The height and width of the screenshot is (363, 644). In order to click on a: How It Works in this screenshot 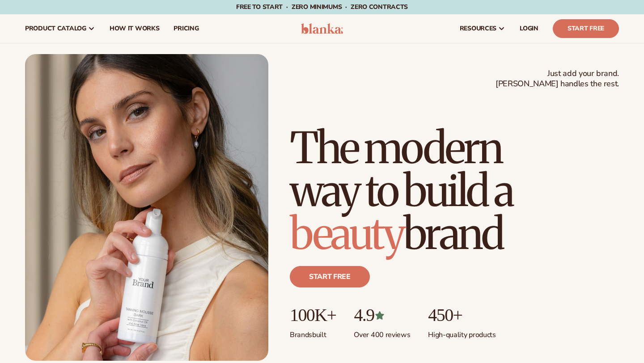, I will do `click(135, 28)`.